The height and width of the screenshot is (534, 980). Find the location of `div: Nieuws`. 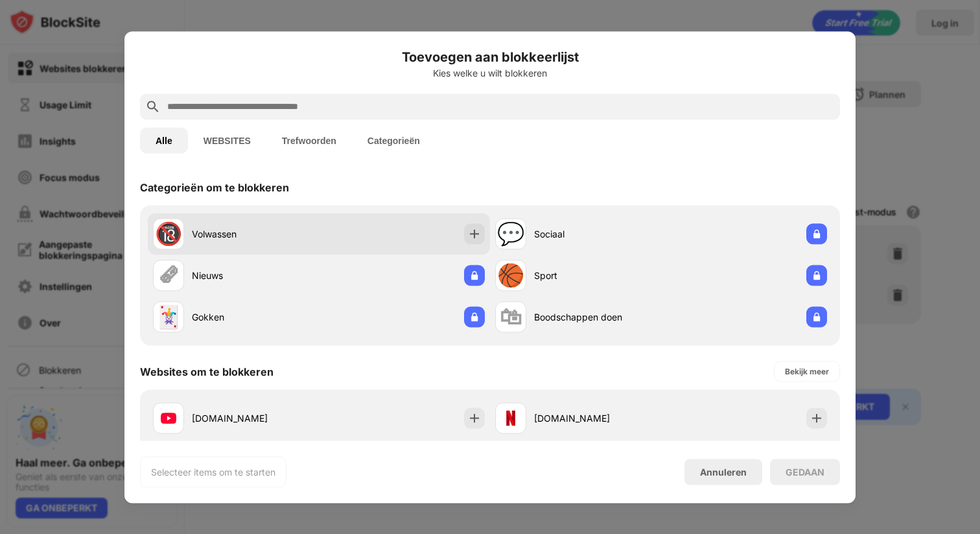

div: Nieuws is located at coordinates (256, 274).